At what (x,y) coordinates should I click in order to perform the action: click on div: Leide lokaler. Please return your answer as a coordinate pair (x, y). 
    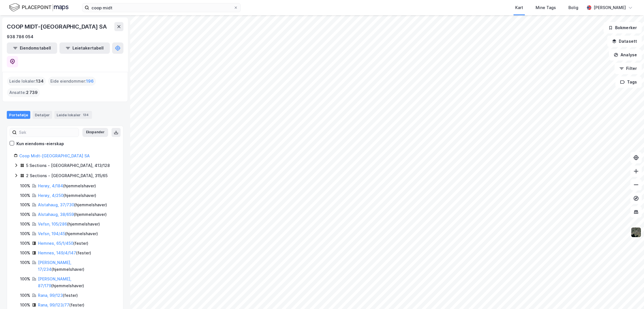
    Looking at the image, I should click on (73, 115).